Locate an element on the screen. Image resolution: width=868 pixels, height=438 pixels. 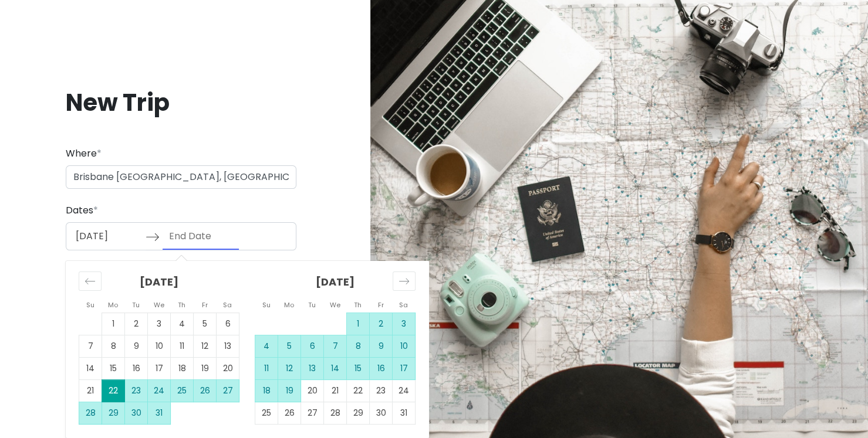
td: Choose Tuesday, December 30, 2025 as your check-out date. It’s available. is located at coordinates (136, 413).